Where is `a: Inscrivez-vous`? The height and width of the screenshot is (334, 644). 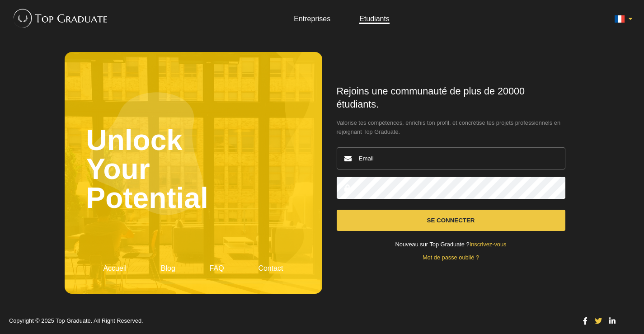 a: Inscrivez-vous is located at coordinates (488, 244).